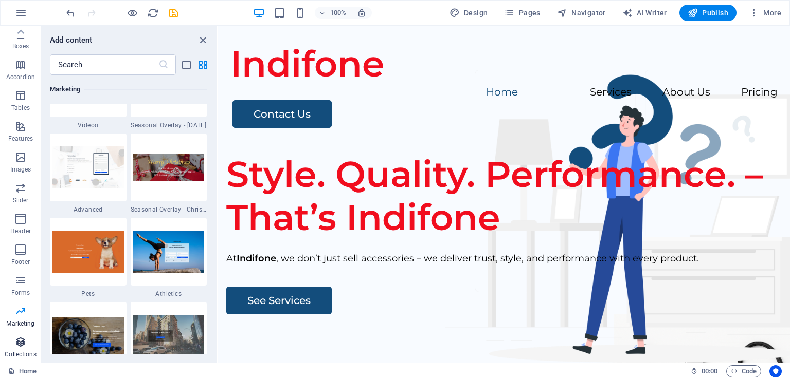 The width and height of the screenshot is (790, 379). What do you see at coordinates (581, 13) in the screenshot?
I see `button: Navigator` at bounding box center [581, 13].